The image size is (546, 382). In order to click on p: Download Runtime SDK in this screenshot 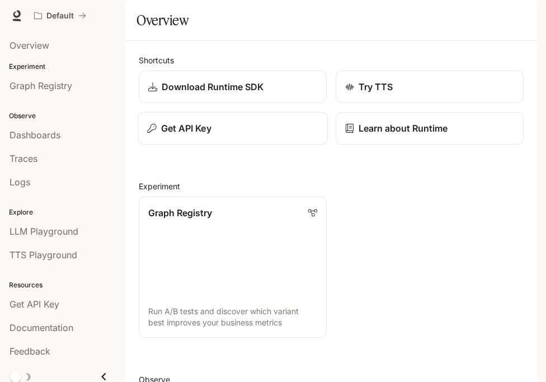, I will do `click(213, 87)`.